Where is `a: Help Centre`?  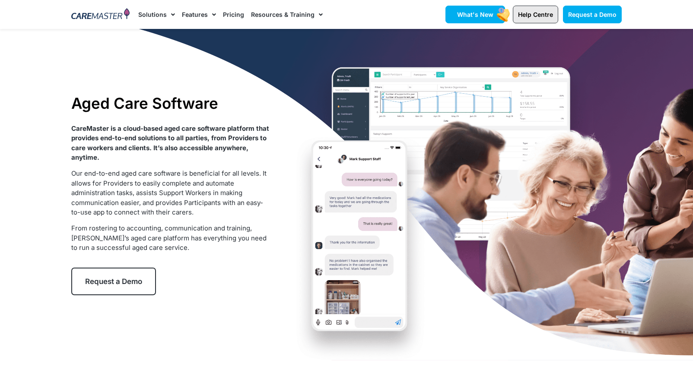 a: Help Centre is located at coordinates (535, 14).